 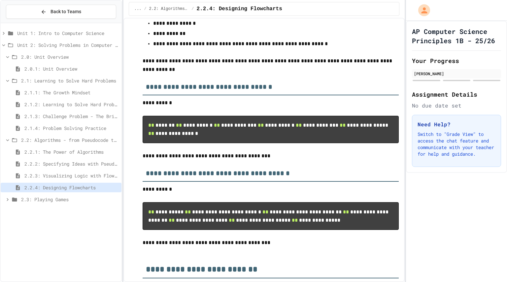 I want to click on span: 2.2.3: Visualizing Logic with Flowcharts, so click(x=72, y=176).